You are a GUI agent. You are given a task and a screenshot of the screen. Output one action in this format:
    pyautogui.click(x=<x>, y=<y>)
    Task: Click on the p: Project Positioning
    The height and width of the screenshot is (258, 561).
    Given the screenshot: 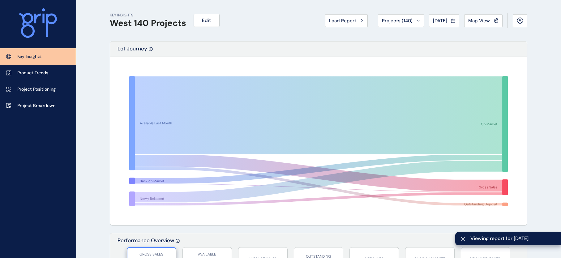 What is the action you would take?
    pyautogui.click(x=37, y=89)
    